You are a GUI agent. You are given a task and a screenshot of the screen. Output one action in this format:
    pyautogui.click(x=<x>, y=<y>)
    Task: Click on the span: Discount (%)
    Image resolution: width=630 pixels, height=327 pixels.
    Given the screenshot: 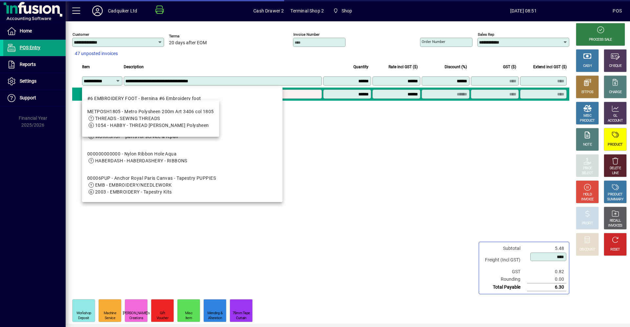 What is the action you would take?
    pyautogui.click(x=456, y=67)
    